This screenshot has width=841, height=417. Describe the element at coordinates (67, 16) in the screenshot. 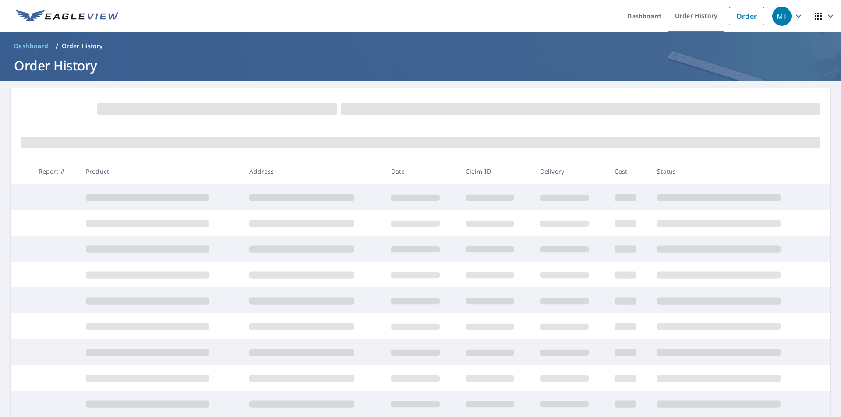

I see `img: EV Logo` at that location.